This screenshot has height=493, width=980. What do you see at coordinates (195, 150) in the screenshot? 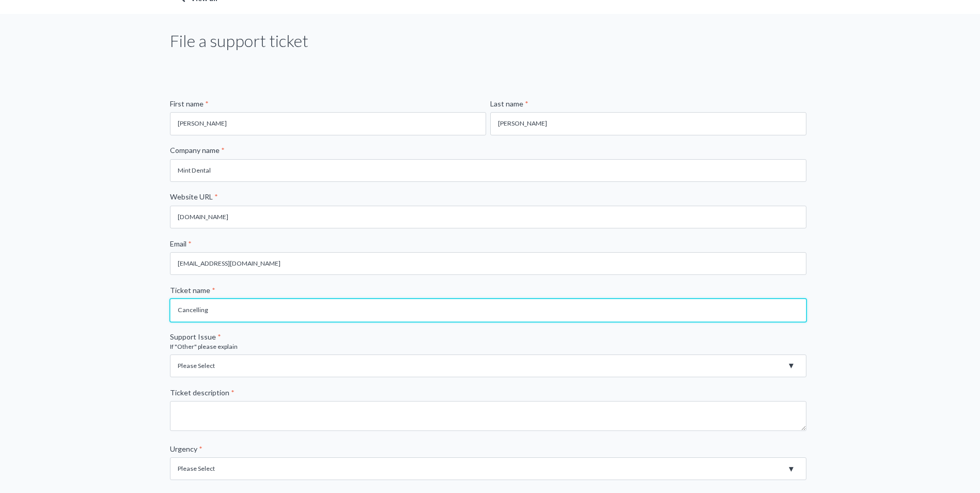
I see `span: Company name` at bounding box center [195, 150].